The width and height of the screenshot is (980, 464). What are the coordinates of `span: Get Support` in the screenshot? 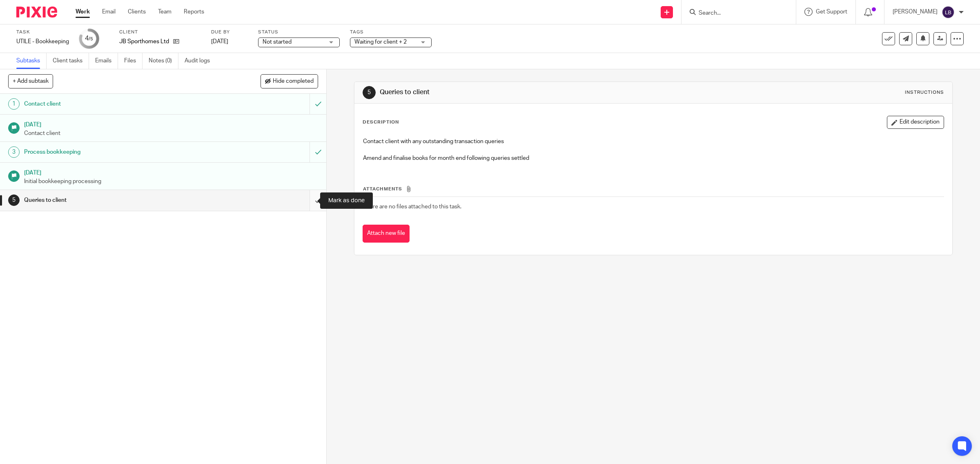 It's located at (831, 12).